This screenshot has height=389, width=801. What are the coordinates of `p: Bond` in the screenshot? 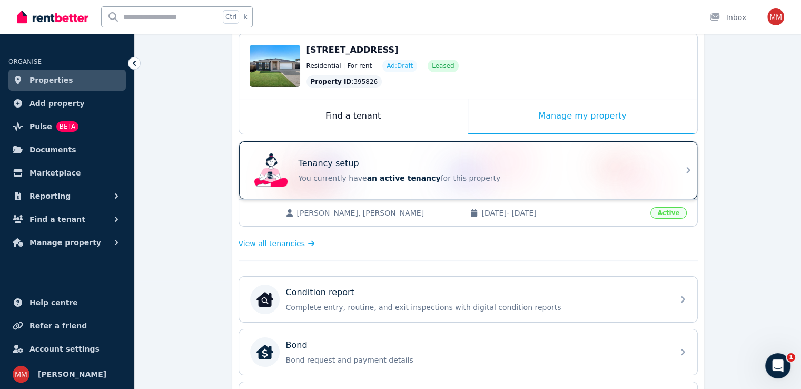 It's located at (296, 345).